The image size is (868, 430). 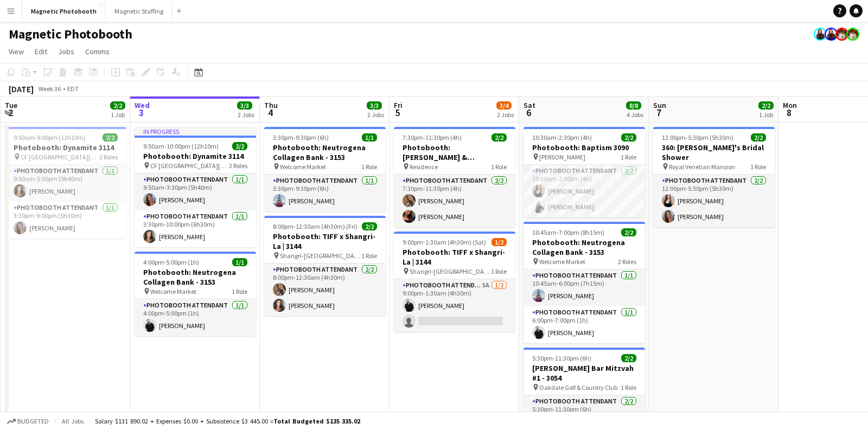 What do you see at coordinates (141, 112) in the screenshot?
I see `span: 3` at bounding box center [141, 112].